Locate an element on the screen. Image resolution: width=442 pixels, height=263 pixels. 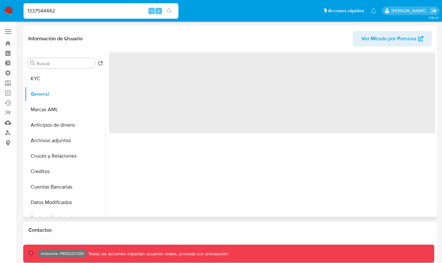
button: General is located at coordinates (65, 94).